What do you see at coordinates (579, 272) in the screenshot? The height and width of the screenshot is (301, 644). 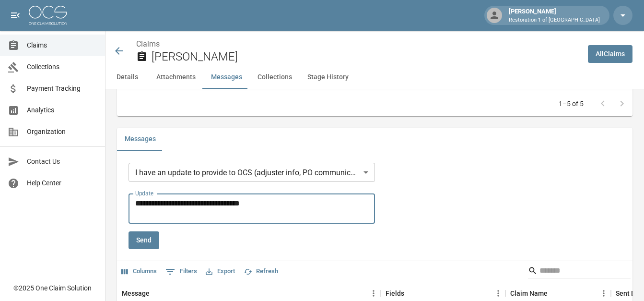 I see `div: Search` at bounding box center [579, 272].